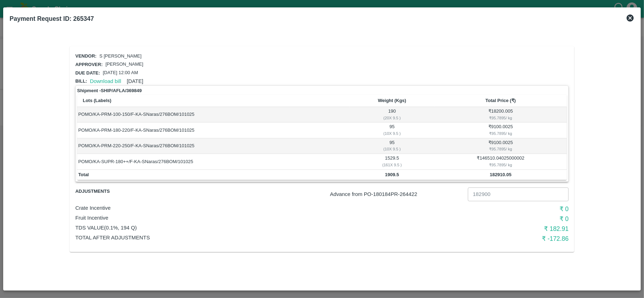 This screenshot has height=298, width=644. What do you see at coordinates (52, 19) in the screenshot?
I see `b: Payment Request ID: 265347` at bounding box center [52, 19].